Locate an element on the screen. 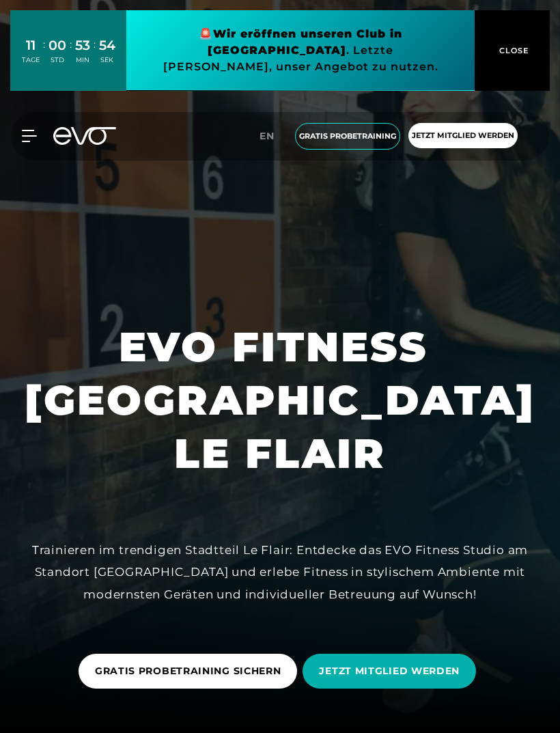 The height and width of the screenshot is (733, 560). a: Jetzt Mitglied werden is located at coordinates (463, 136).